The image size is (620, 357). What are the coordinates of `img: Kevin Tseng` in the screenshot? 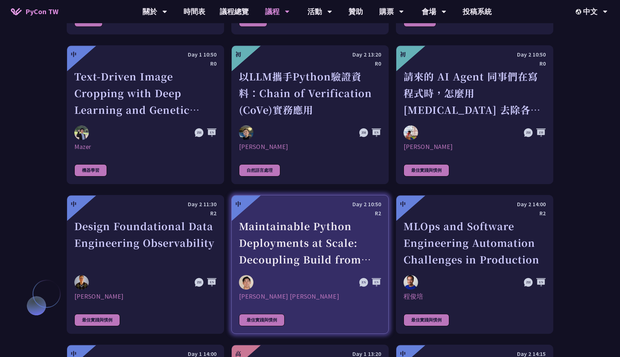 It's located at (246, 133).